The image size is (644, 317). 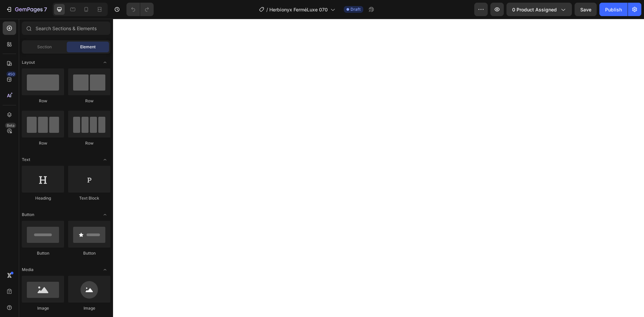 What do you see at coordinates (26, 9) in the screenshot?
I see `button: 7` at bounding box center [26, 9].